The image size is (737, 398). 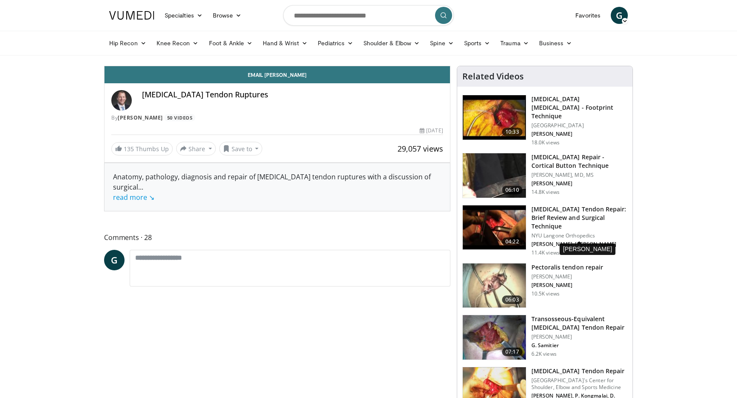 I want to click on a: Foot & Ankle, so click(x=231, y=43).